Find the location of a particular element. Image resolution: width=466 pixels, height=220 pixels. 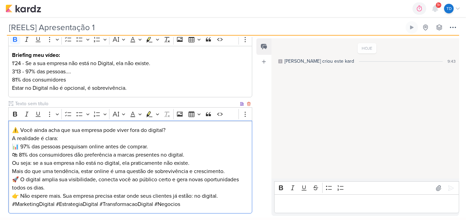

input: Texto sem título is located at coordinates (126, 104).